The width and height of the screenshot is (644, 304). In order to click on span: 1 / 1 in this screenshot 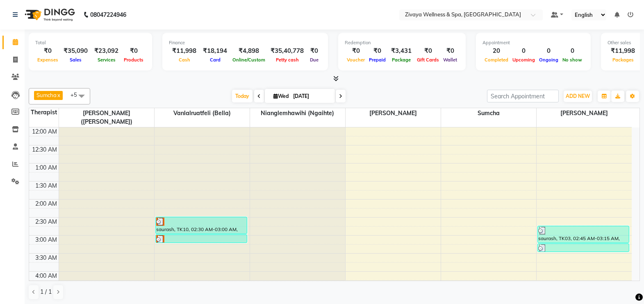, I will do `click(46, 292)`.